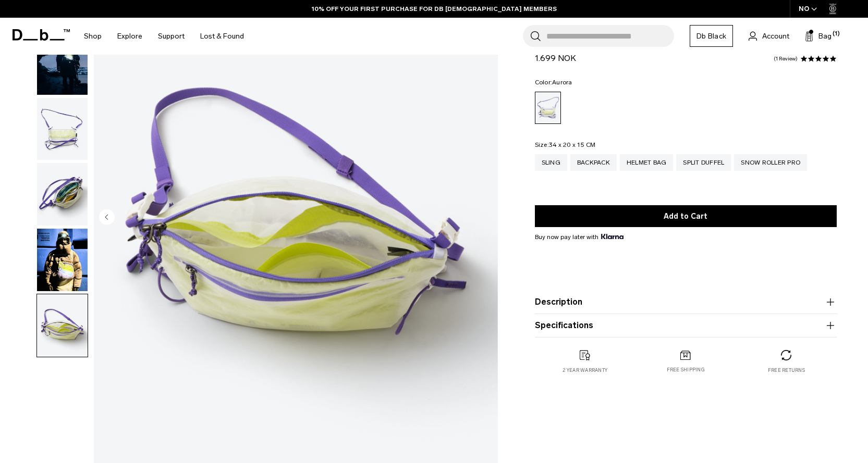 The image size is (868, 463). What do you see at coordinates (769, 36) in the screenshot?
I see `a: Account` at bounding box center [769, 36].